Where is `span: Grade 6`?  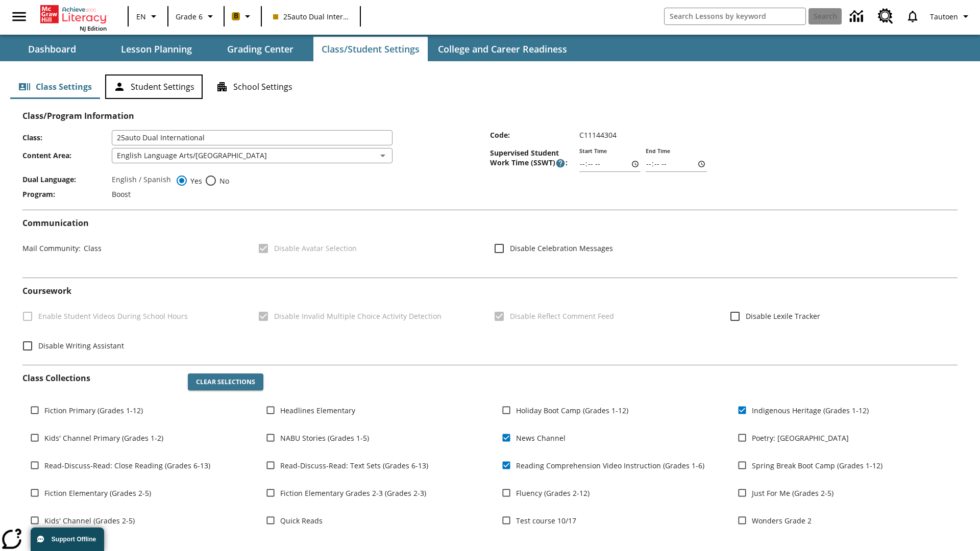
span: Grade 6 is located at coordinates (189, 17).